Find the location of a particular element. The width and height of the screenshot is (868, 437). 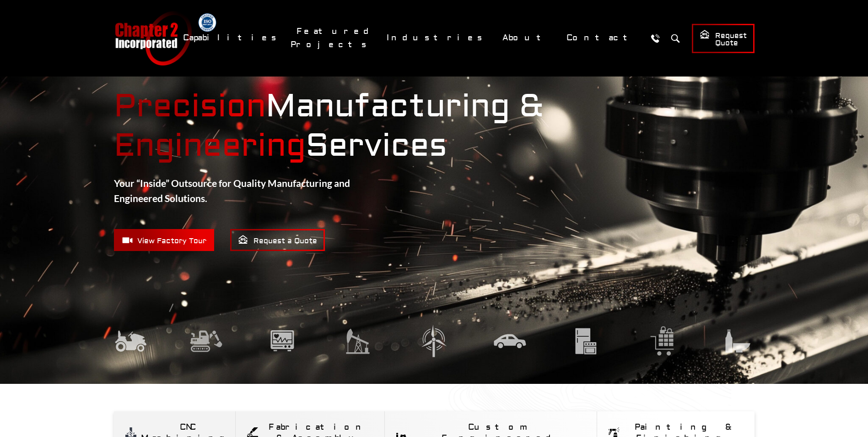

a: About is located at coordinates (527, 37).